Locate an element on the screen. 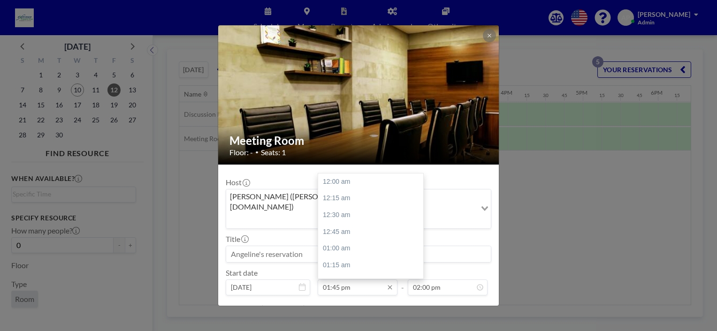 Image resolution: width=717 pixels, height=331 pixels. label: Start date is located at coordinates (242, 273).